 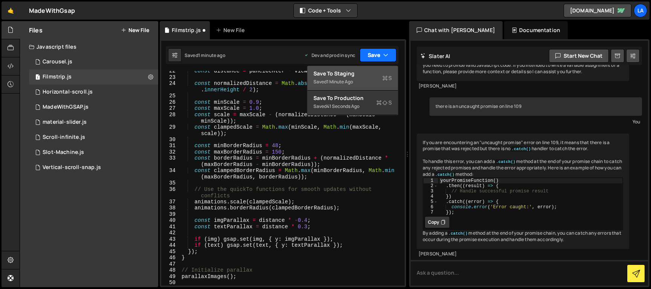 What do you see at coordinates (640, 11) in the screenshot?
I see `a: La` at bounding box center [640, 11].